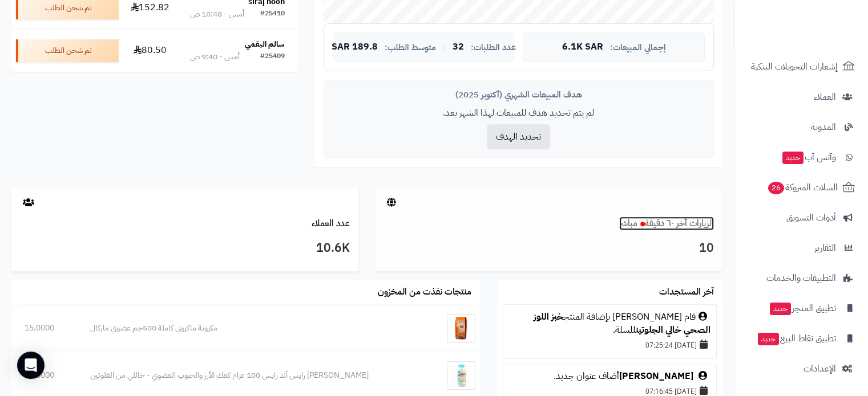 The image size is (868, 396). Describe the element at coordinates (801, 67) in the screenshot. I see `a: إشعارات التحويلات البنكية` at that location.